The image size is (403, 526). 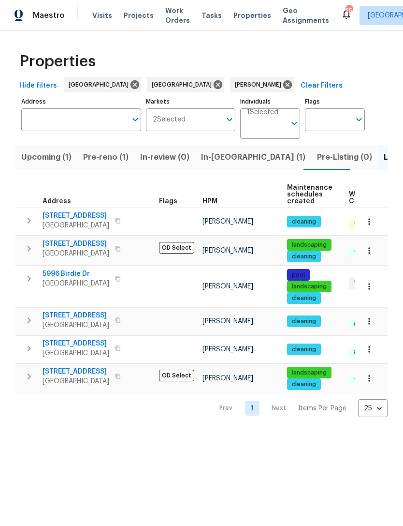 What do you see at coordinates (364, 352) in the screenshot?
I see `span: 8 Done` at bounding box center [364, 352].